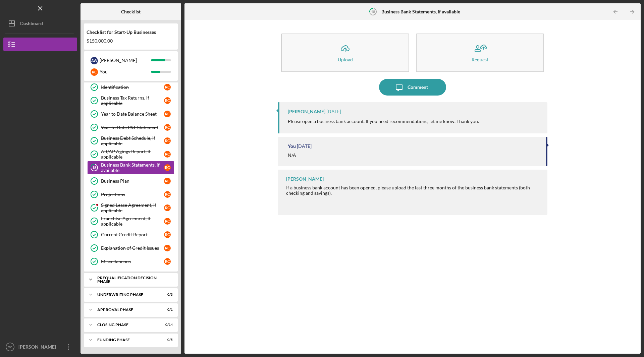 Image resolution: width=644 pixels, height=357 pixels. Describe the element at coordinates (132, 141) in the screenshot. I see `div: Business Debt Schedule, if applicable` at that location.